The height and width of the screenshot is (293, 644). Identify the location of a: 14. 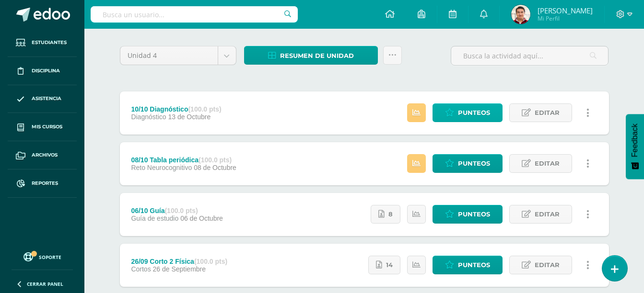
(384, 265).